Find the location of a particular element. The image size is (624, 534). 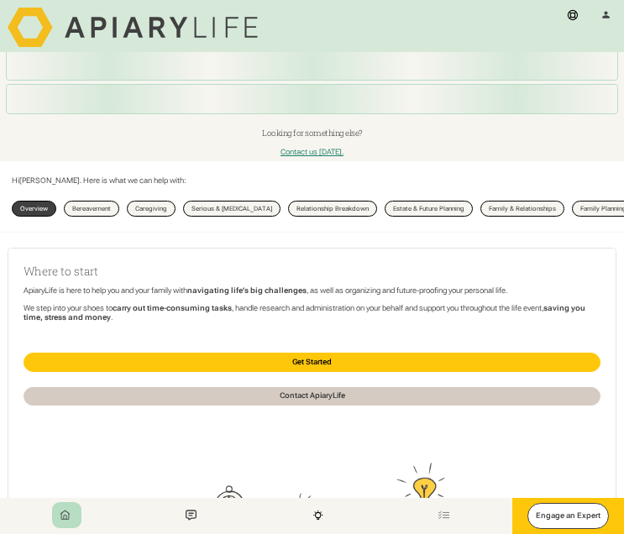

h4: Looking for something else? is located at coordinates (312, 133).